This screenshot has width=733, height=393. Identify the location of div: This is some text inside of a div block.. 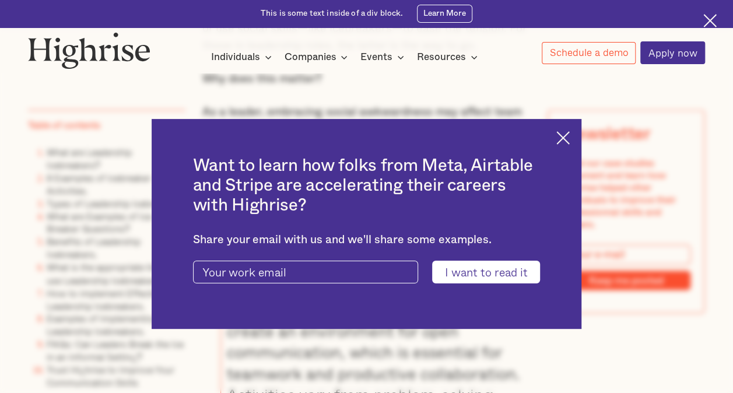
(332, 13).